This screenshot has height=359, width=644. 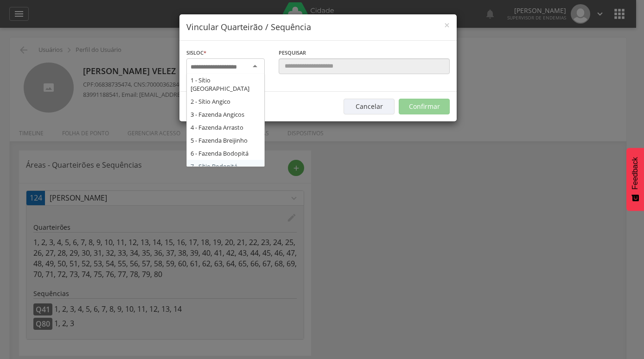 I want to click on button: Feedback - Mostrar pesquisa, so click(x=635, y=179).